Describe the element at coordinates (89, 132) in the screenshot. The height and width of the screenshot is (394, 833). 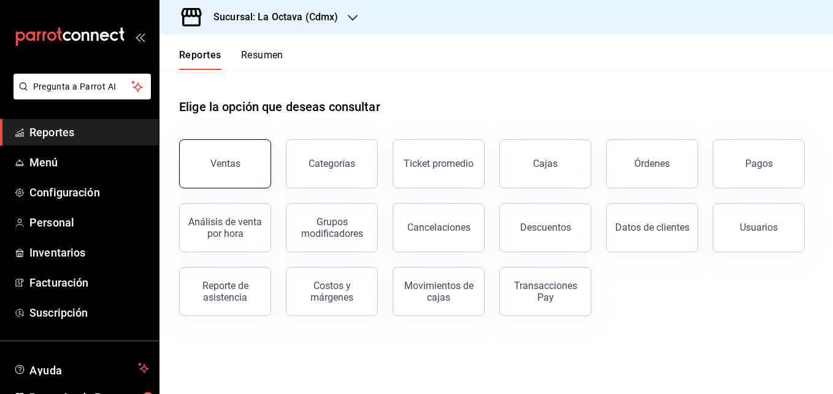
I see `span: Reportes` at that location.